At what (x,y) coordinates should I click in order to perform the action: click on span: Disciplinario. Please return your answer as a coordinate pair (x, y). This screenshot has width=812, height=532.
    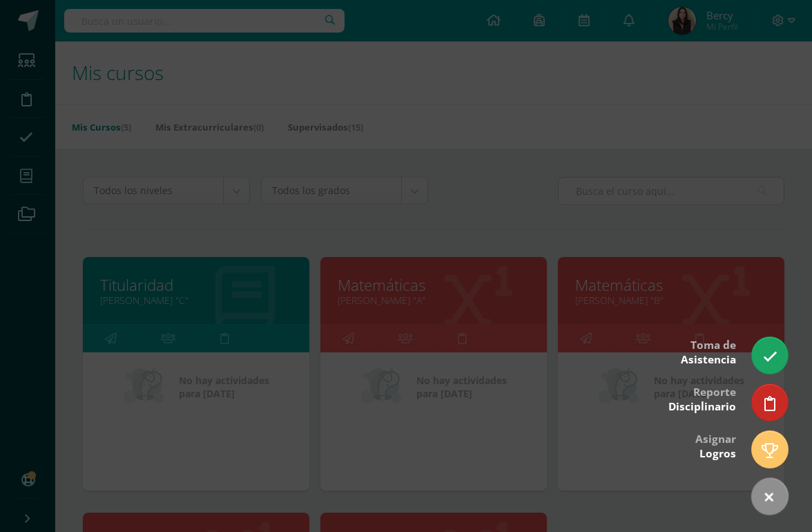
    Looking at the image, I should click on (703, 406).